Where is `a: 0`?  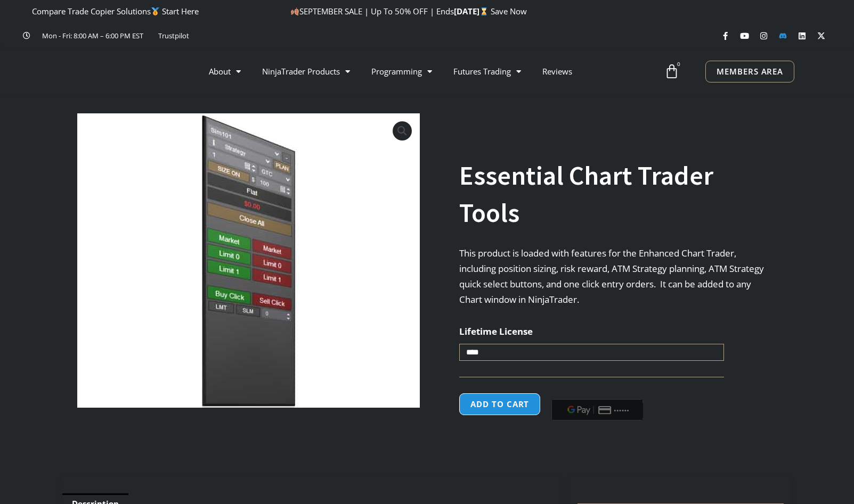 a: 0 is located at coordinates (672, 71).